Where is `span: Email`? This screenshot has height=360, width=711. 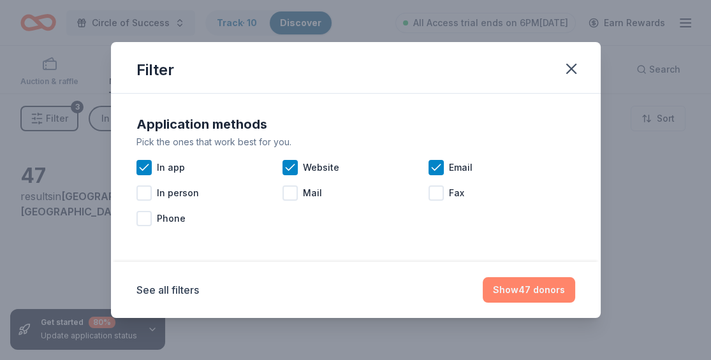
span: Email is located at coordinates (461, 168).